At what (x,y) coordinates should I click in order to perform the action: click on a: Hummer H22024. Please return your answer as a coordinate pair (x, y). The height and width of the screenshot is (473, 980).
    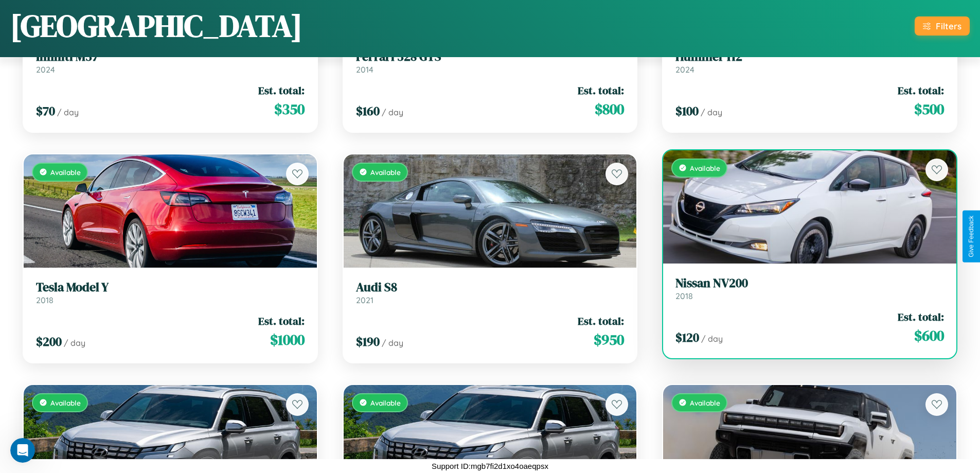
    Looking at the image, I should click on (810, 62).